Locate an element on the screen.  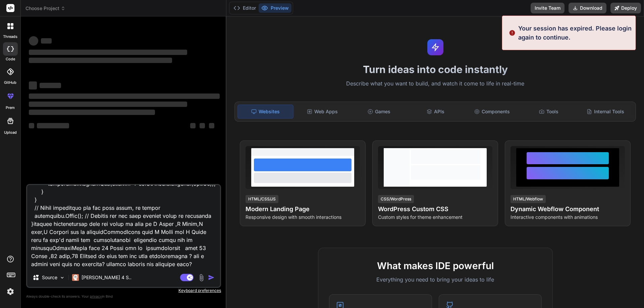
button: Invite Team is located at coordinates (547, 8).